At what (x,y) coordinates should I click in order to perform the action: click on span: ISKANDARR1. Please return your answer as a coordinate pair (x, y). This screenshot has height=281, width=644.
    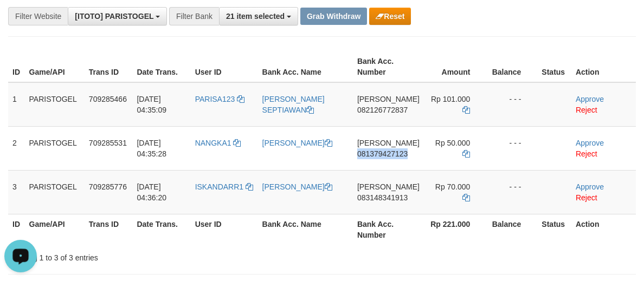
    Looking at the image, I should click on (219, 187).